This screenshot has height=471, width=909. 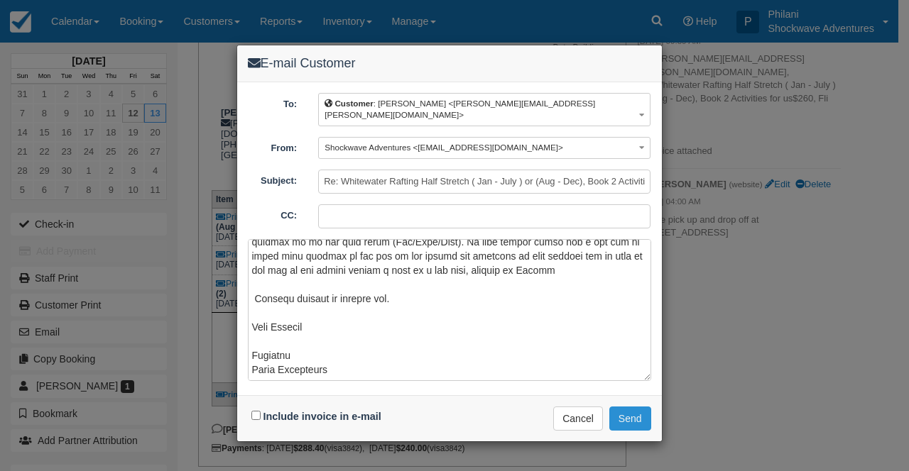 What do you see at coordinates (273, 102) in the screenshot?
I see `label: To:` at bounding box center [273, 102].